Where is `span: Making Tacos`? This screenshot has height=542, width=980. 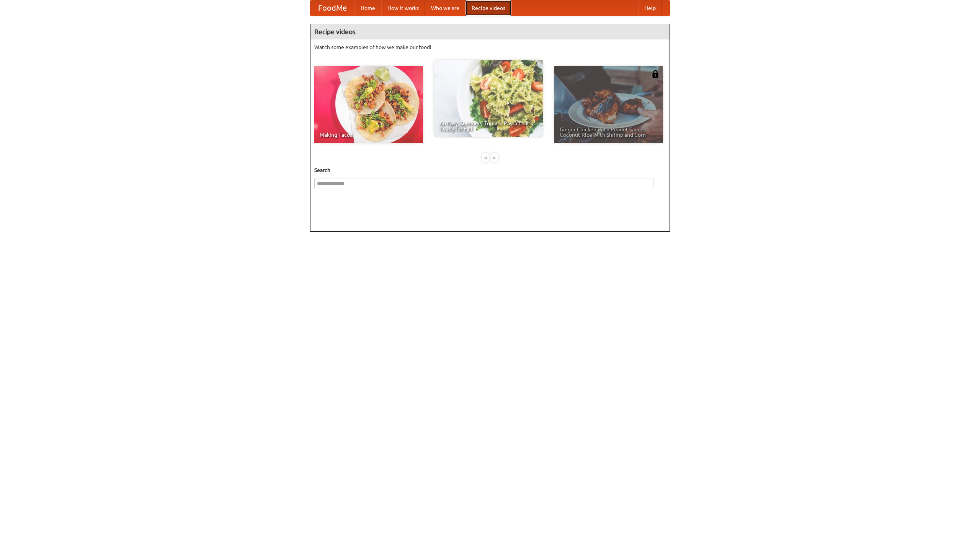
span: Making Tacos is located at coordinates (369, 135).